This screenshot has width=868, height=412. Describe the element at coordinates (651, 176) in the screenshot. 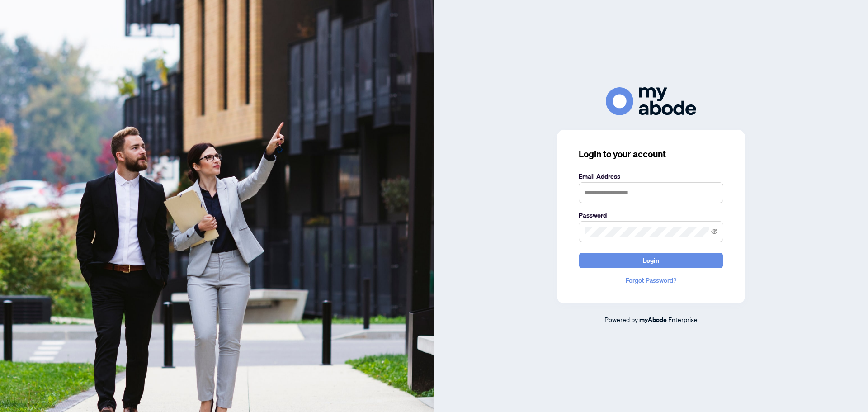

I see `label: Email Address` at that location.